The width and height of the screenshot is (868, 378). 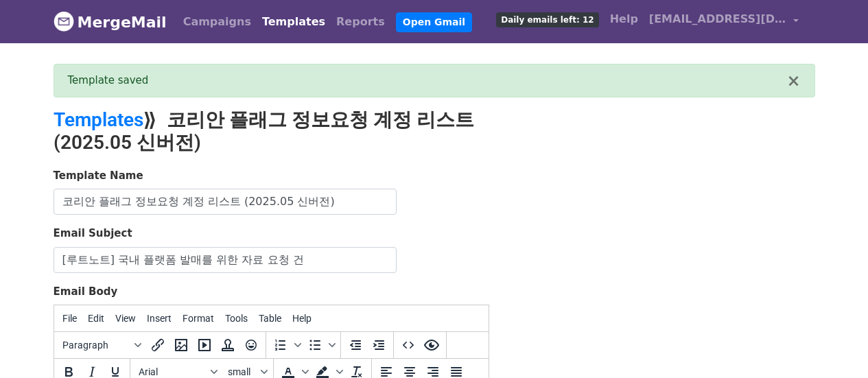 What do you see at coordinates (70, 318) in the screenshot?
I see `span: File` at bounding box center [70, 318].